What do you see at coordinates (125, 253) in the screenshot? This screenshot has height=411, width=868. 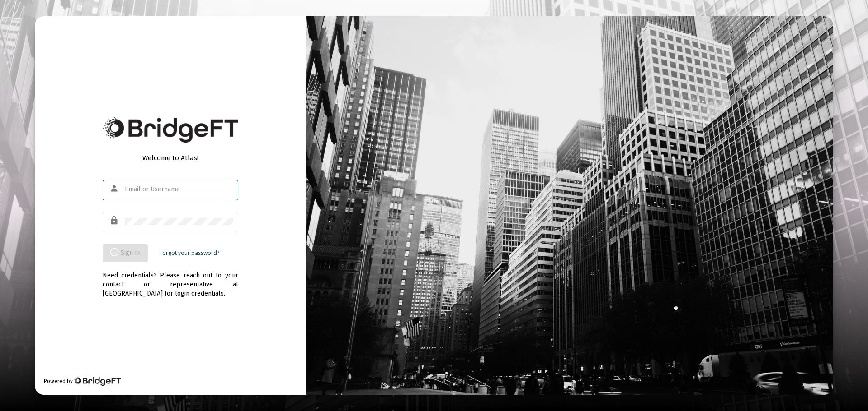 I see `span: Sign In` at bounding box center [125, 253].